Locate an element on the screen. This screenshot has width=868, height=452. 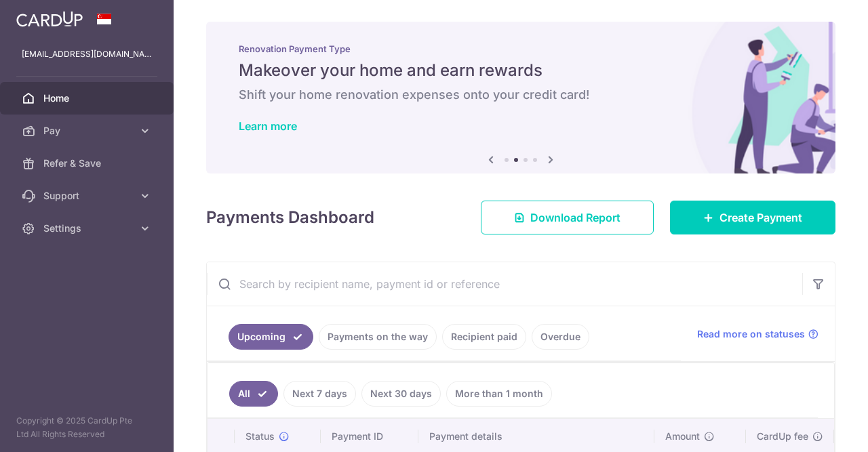
a: Recipient paid is located at coordinates (484, 337).